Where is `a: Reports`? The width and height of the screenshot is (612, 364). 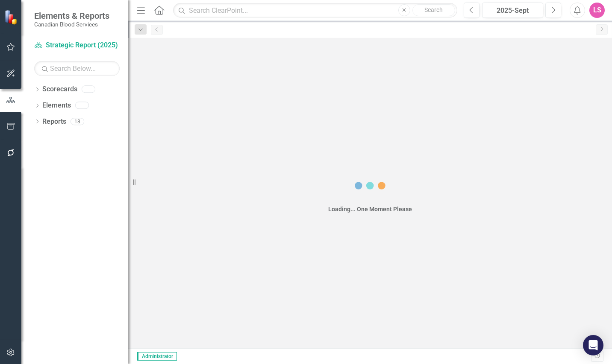 a: Reports is located at coordinates (54, 122).